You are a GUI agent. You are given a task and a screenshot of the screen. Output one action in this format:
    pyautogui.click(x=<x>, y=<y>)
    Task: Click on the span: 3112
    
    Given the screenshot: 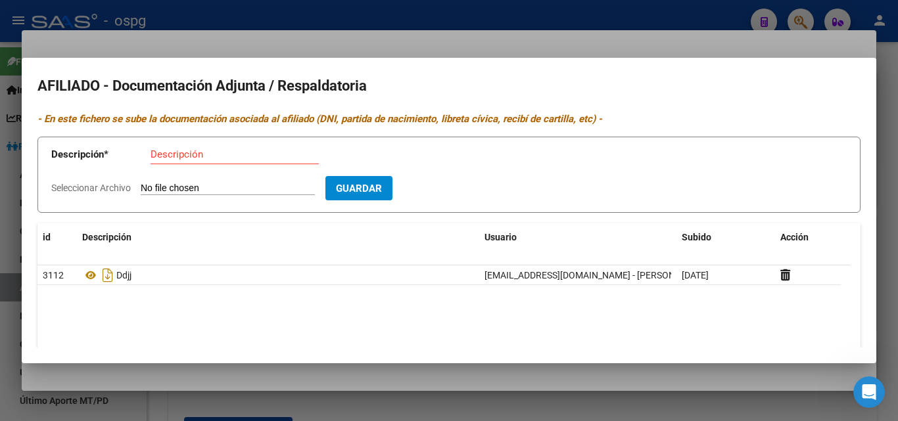 What is the action you would take?
    pyautogui.click(x=53, y=275)
    